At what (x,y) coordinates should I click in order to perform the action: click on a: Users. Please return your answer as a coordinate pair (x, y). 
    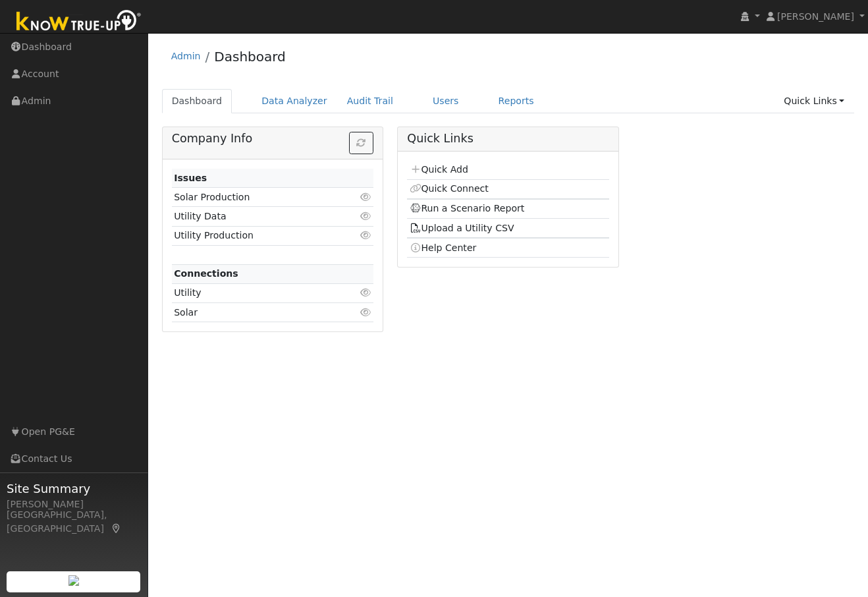
    Looking at the image, I should click on (446, 101).